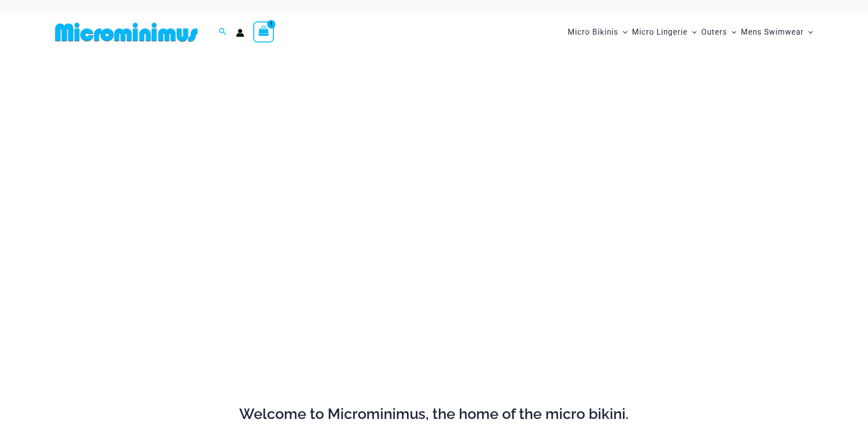  Describe the element at coordinates (593, 32) in the screenshot. I see `span: Micro Bikinis` at that location.